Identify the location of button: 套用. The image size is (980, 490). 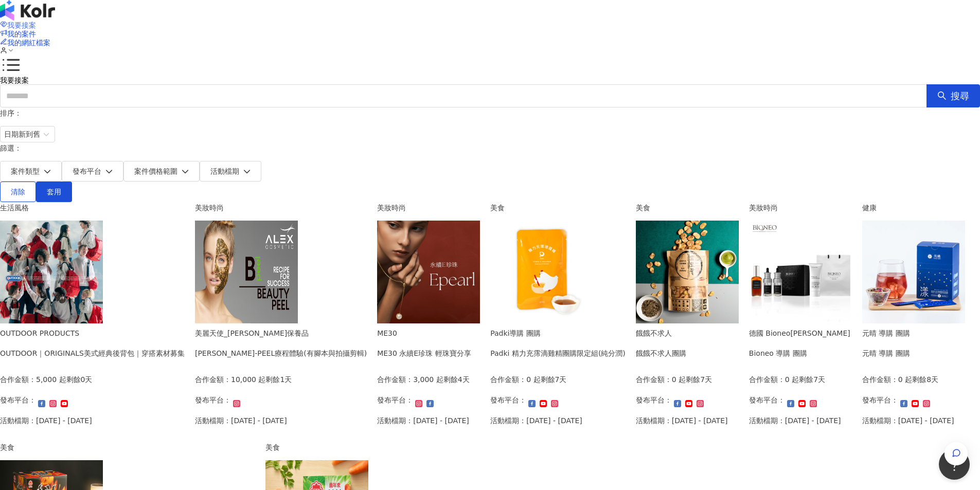
(54, 191).